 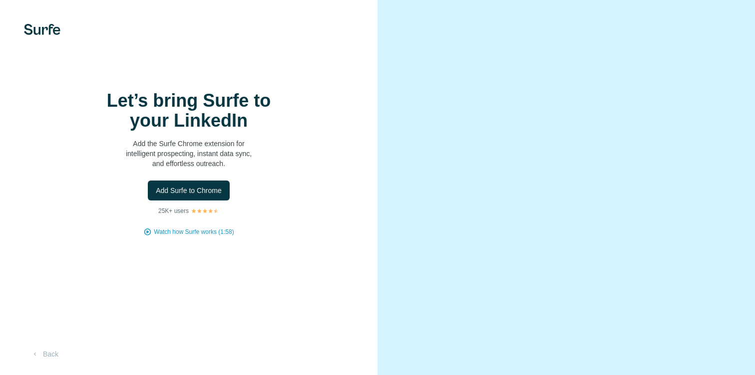 I want to click on button: Add Surfe to Chrome, so click(x=189, y=191).